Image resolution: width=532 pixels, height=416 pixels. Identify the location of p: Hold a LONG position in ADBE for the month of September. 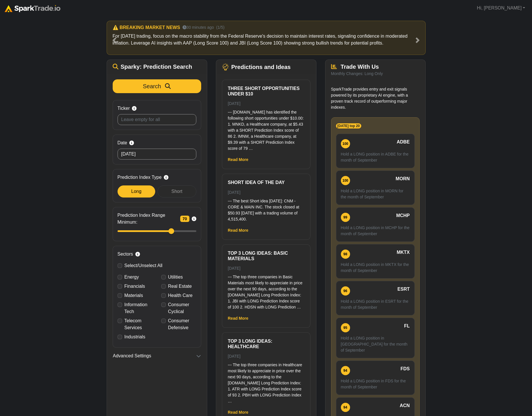
(375, 157).